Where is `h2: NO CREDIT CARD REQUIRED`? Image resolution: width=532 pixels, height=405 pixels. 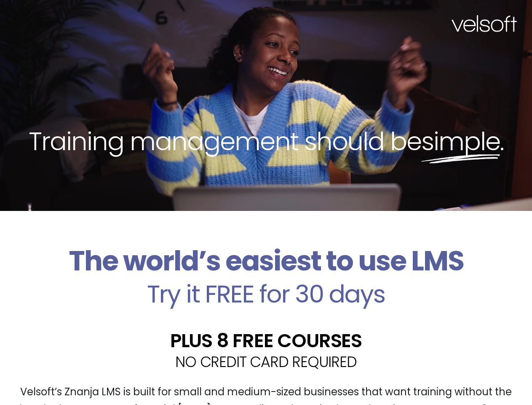
h2: NO CREDIT CARD REQUIRED is located at coordinates (266, 361).